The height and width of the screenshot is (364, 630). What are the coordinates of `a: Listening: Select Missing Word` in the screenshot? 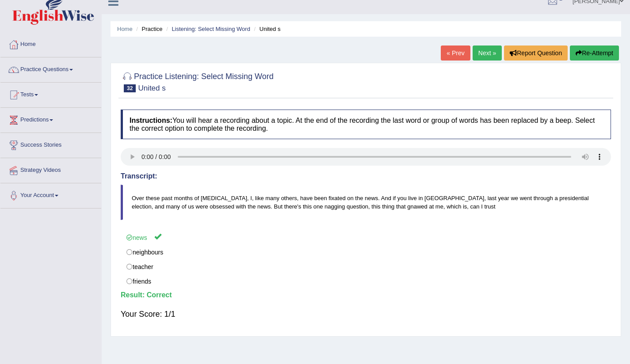 It's located at (211, 29).